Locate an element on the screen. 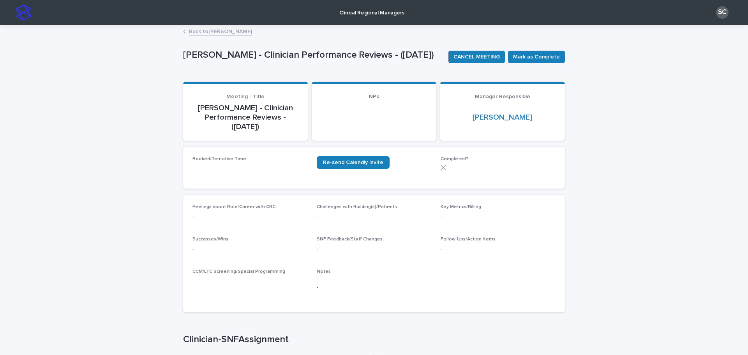 The width and height of the screenshot is (748, 355). span: Key Metrics/Billing: is located at coordinates (462, 207).